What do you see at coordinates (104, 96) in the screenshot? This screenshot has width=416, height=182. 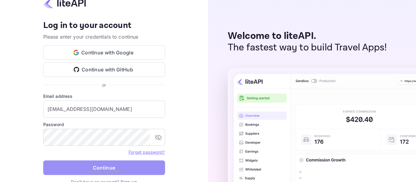 I see `label: Email address` at bounding box center [104, 96].